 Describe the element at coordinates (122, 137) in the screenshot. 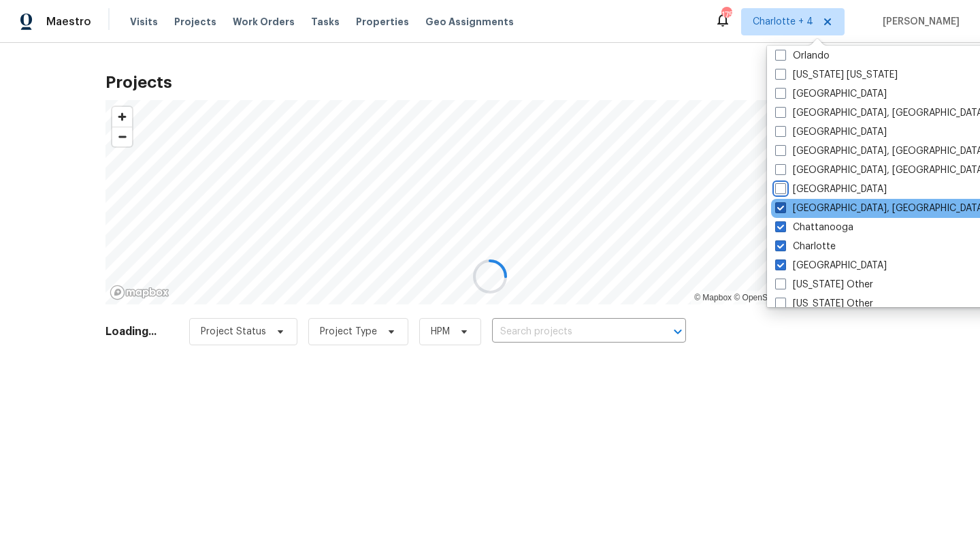

I see `span: Zoom out` at that location.